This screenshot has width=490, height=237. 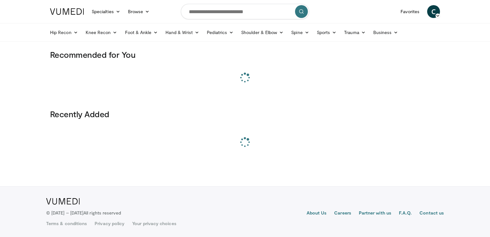 What do you see at coordinates (410, 12) in the screenshot?
I see `a: Favorites` at bounding box center [410, 12].